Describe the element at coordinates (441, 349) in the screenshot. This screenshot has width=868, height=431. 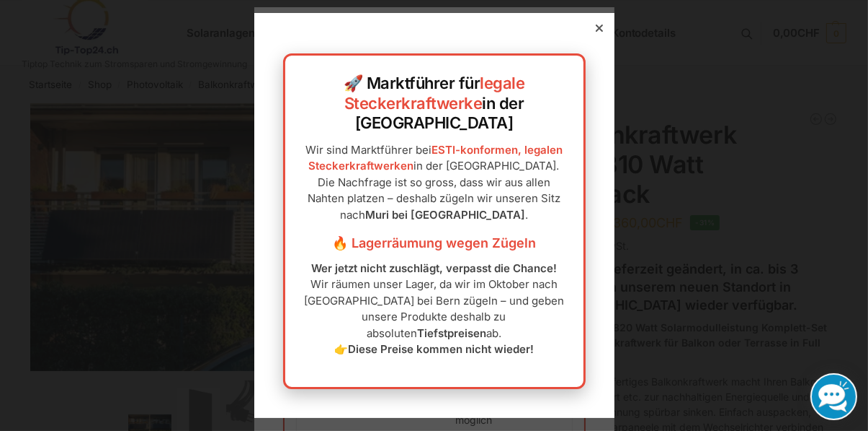
I see `strong: Diese Preise kommen nicht wieder!` at that location.